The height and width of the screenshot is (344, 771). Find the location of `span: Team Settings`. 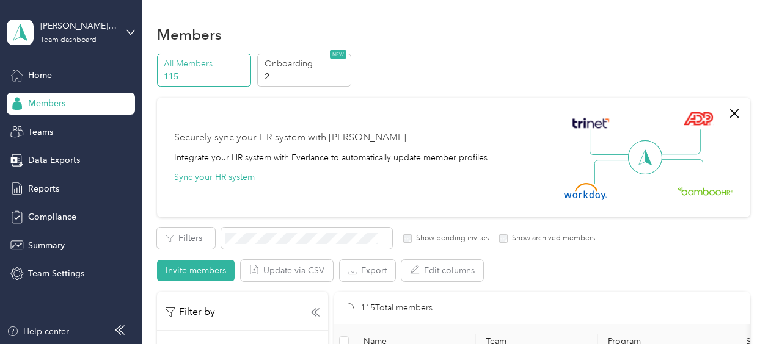

span: Team Settings is located at coordinates (56, 274).